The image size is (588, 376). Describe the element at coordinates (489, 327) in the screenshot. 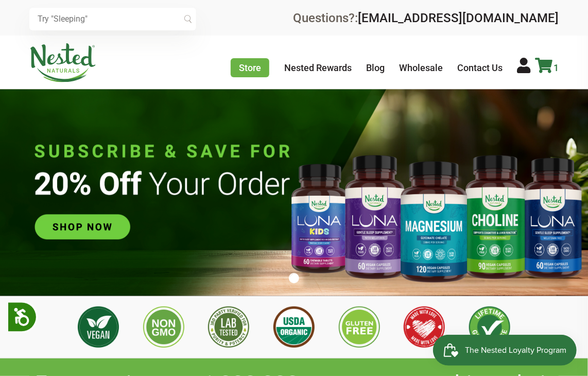

I see `img: Lifetime Guarantee` at that location.